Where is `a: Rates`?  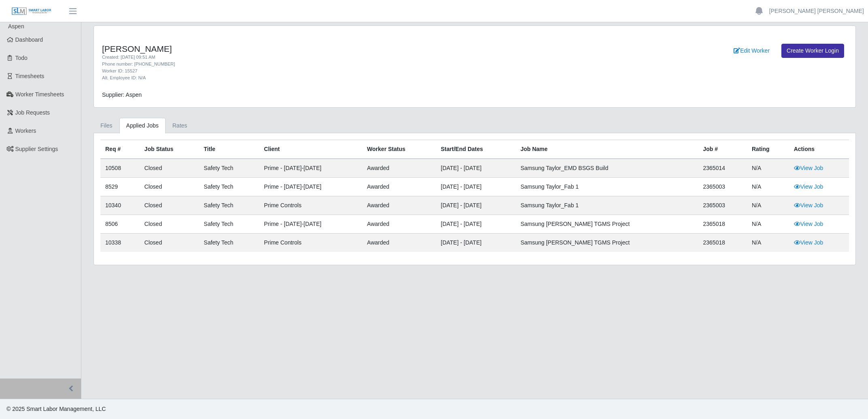 a: Rates is located at coordinates (180, 125).